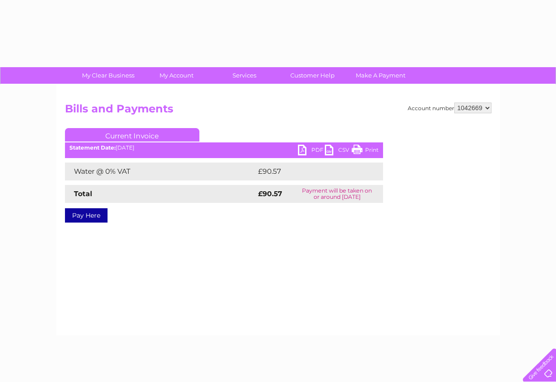 The image size is (556, 382). Describe the element at coordinates (278, 111) in the screenshot. I see `h2: Bills and Payments` at that location.